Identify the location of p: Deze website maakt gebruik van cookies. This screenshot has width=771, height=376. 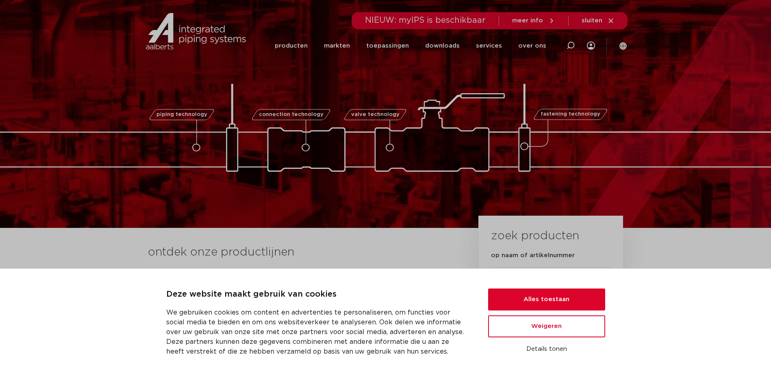
(318, 294).